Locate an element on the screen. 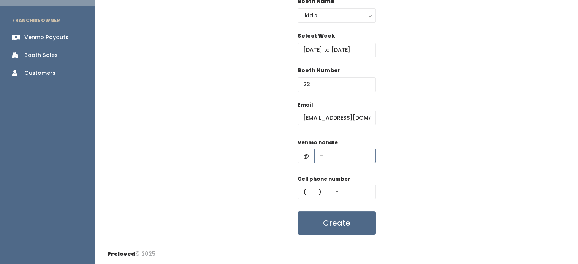 This screenshot has height=264, width=578. label: Cell phone number is located at coordinates (324, 179).